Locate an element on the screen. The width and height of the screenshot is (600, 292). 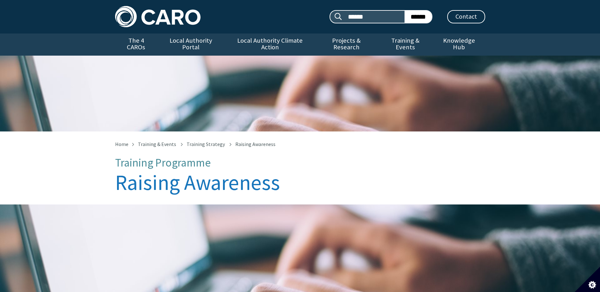
a: Contact is located at coordinates (466, 17).